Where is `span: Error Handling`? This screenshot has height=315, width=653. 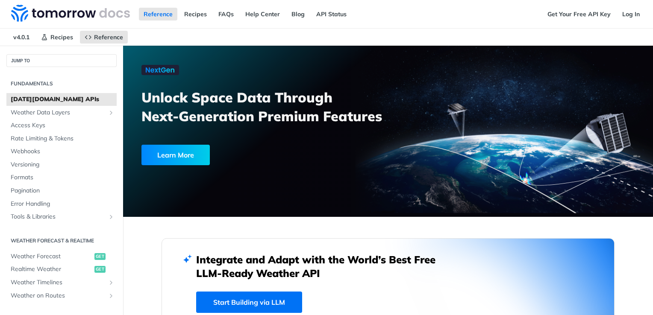
span: Error Handling is located at coordinates (62, 204).